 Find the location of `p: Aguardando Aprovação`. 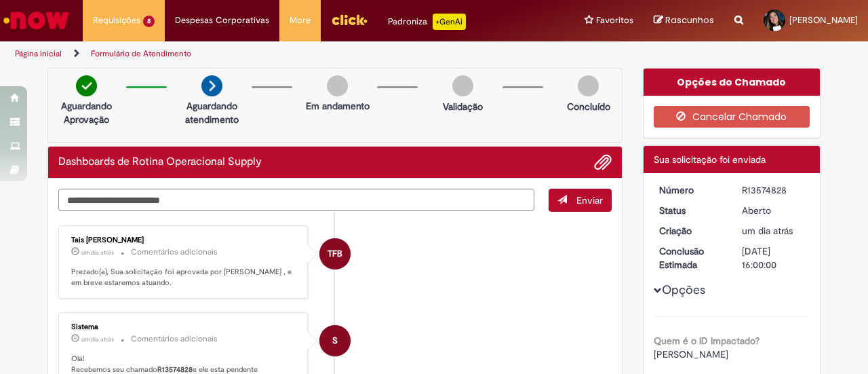

p: Aguardando Aprovação is located at coordinates (86, 113).